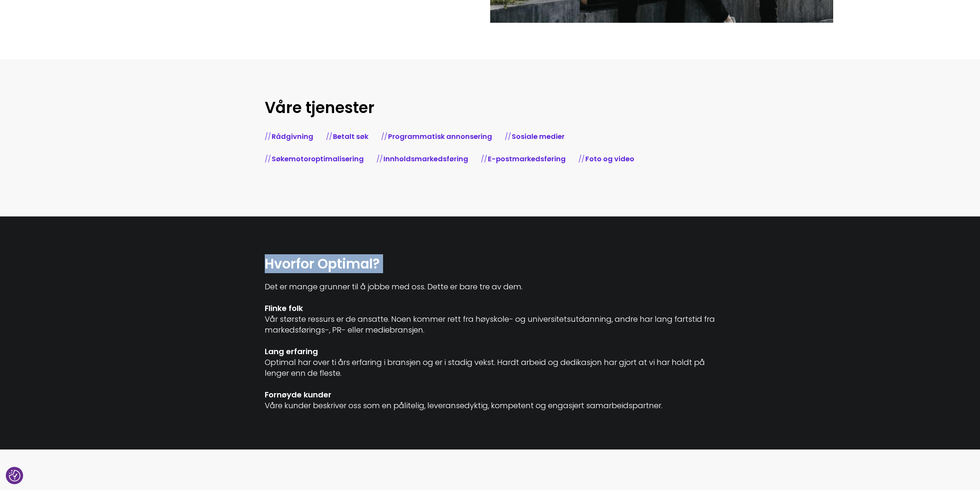  Describe the element at coordinates (490, 264) in the screenshot. I see `h2: Hvorfor Optimal?` at that location.